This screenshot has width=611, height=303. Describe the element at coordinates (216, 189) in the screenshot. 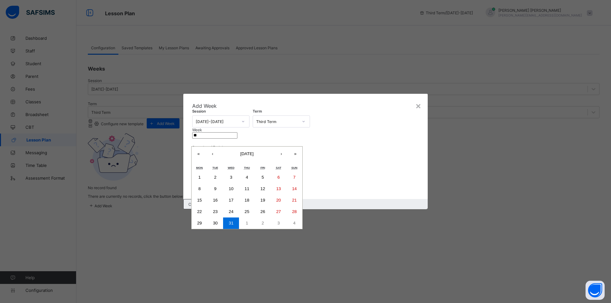

I see `button: December 9, 2025` at that location.